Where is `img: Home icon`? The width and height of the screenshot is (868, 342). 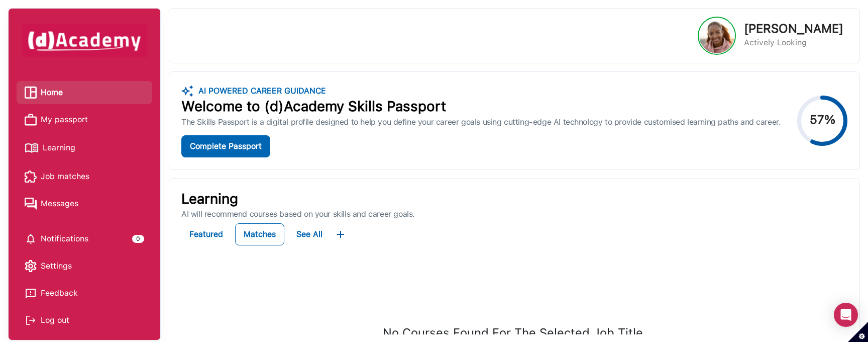 img: Home icon is located at coordinates (30, 92).